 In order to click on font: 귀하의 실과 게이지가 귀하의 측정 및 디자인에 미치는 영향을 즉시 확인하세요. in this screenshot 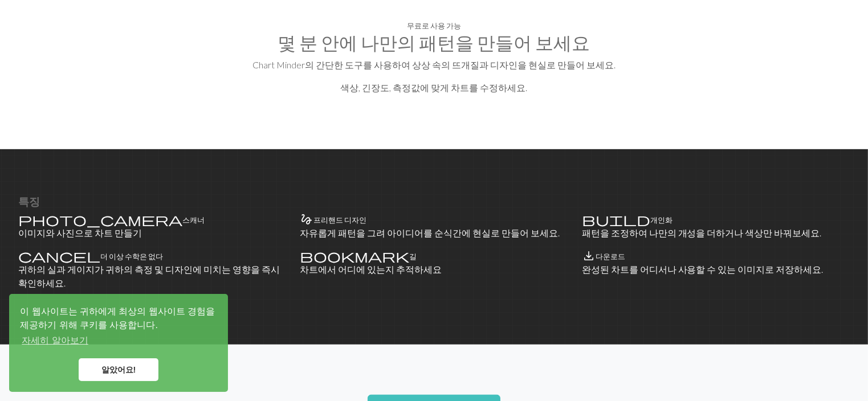, I will do `click(148, 275)`.